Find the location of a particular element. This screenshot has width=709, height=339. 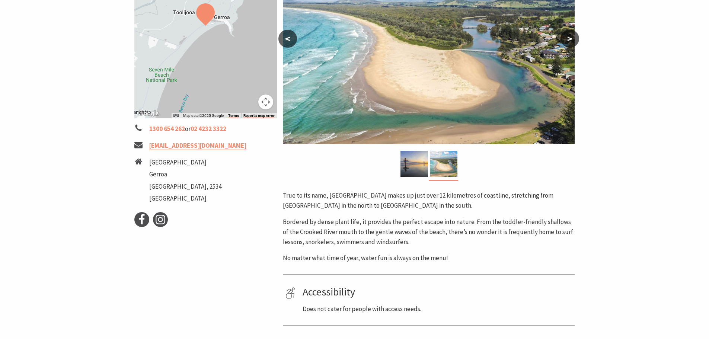

img: Seven Mile Beach, Gerroa is located at coordinates (443, 164).